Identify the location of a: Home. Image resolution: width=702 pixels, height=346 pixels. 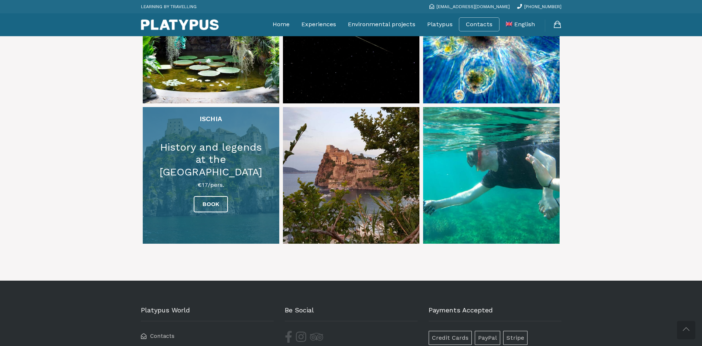
(281, 24).